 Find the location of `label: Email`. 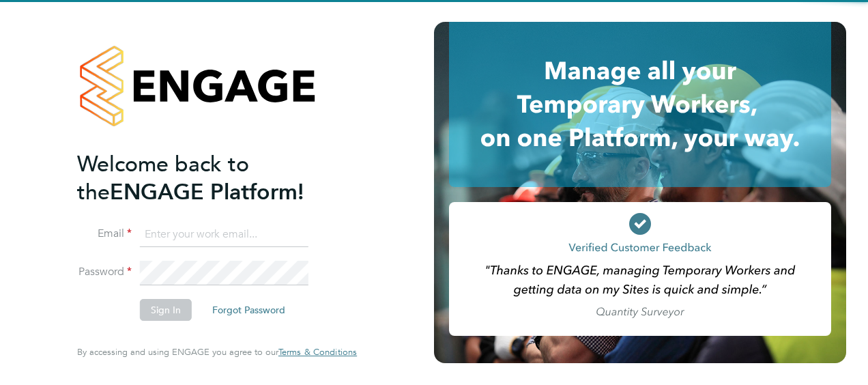

label: Email is located at coordinates (104, 234).